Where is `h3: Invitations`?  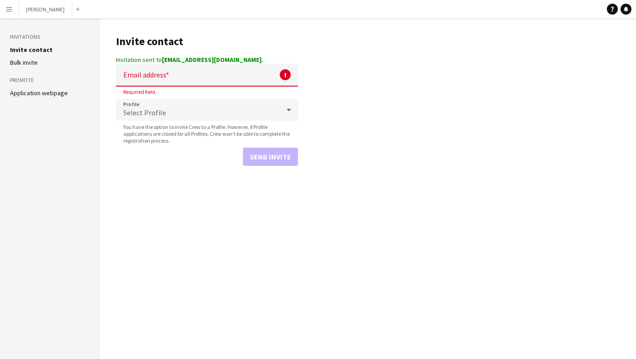 h3: Invitations is located at coordinates (50, 37).